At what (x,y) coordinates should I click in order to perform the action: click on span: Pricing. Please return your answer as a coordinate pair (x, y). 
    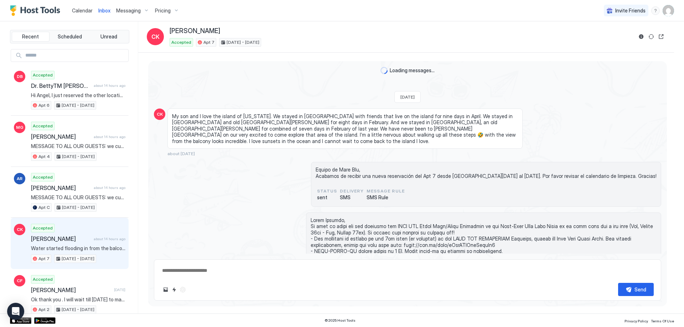
    Looking at the image, I should click on (163, 11).